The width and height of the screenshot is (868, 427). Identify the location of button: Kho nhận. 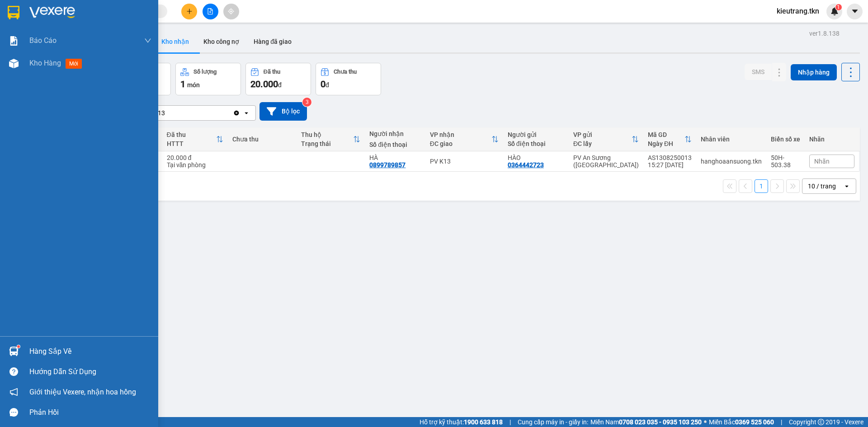
(175, 42).